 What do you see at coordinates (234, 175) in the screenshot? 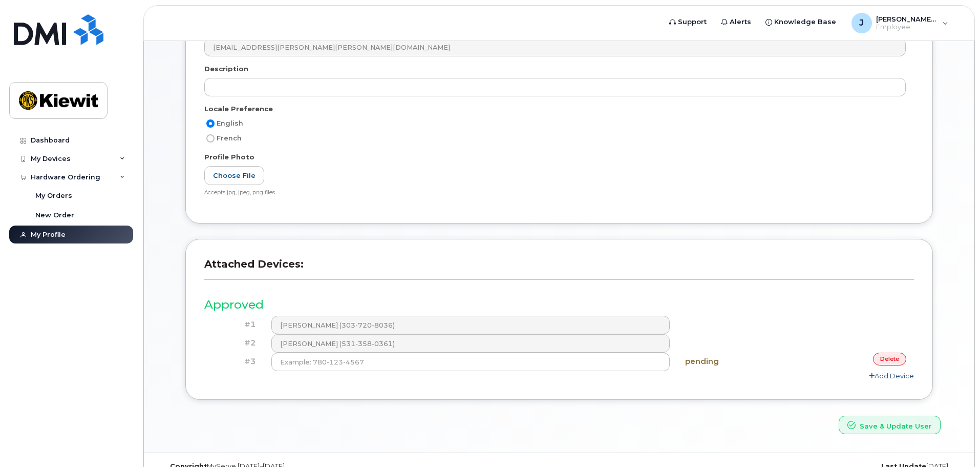
I see `label: Choose File` at bounding box center [234, 175].